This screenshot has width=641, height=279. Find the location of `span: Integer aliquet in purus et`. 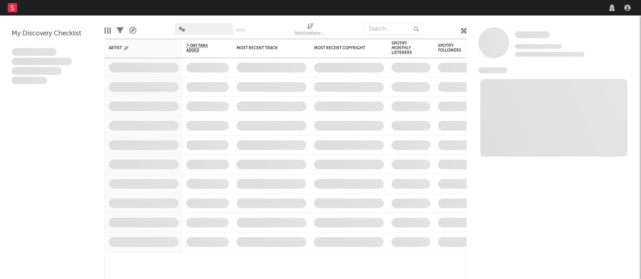

span: Integer aliquet in purus et is located at coordinates (42, 62).